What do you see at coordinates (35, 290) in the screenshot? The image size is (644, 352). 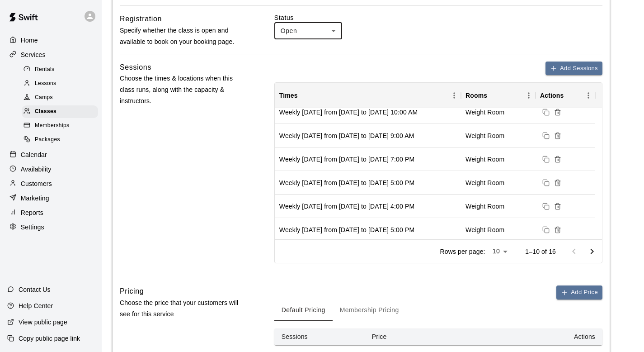 I see `p: Contact Us` at bounding box center [35, 290].